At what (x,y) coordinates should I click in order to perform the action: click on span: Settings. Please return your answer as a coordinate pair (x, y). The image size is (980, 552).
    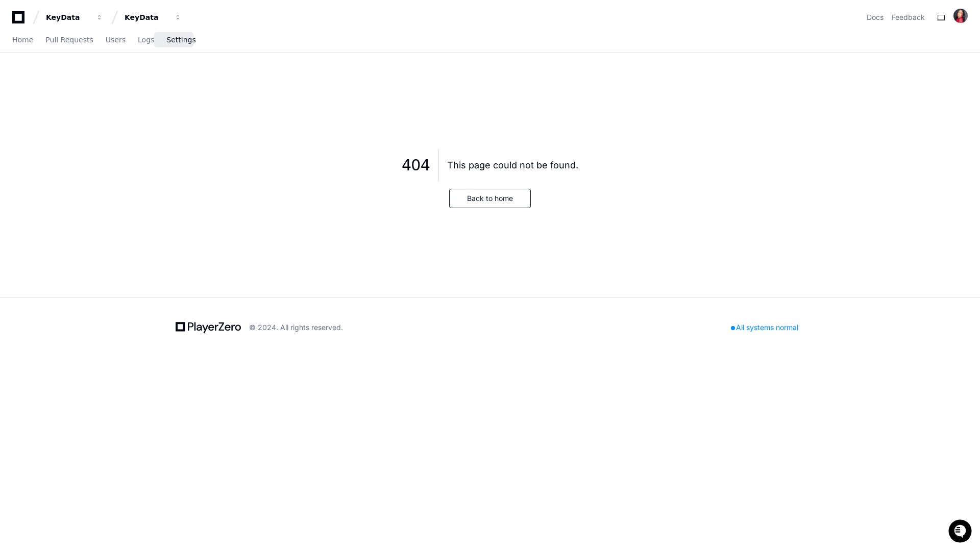
    Looking at the image, I should click on (181, 40).